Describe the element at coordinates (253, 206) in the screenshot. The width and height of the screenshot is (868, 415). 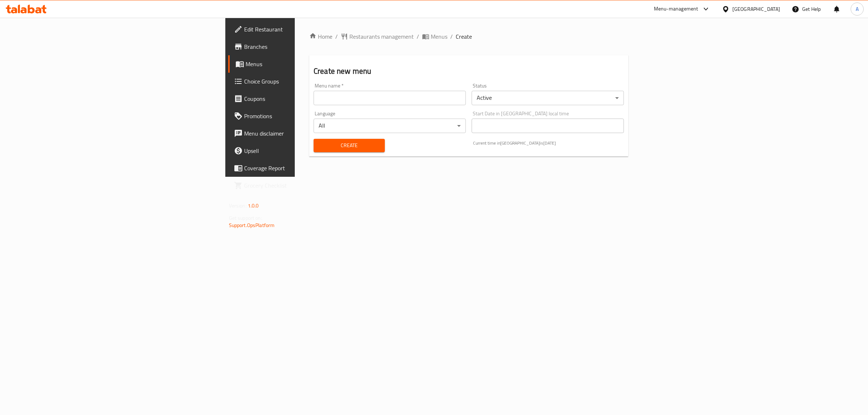
I see `span: 1.0.0` at that location.